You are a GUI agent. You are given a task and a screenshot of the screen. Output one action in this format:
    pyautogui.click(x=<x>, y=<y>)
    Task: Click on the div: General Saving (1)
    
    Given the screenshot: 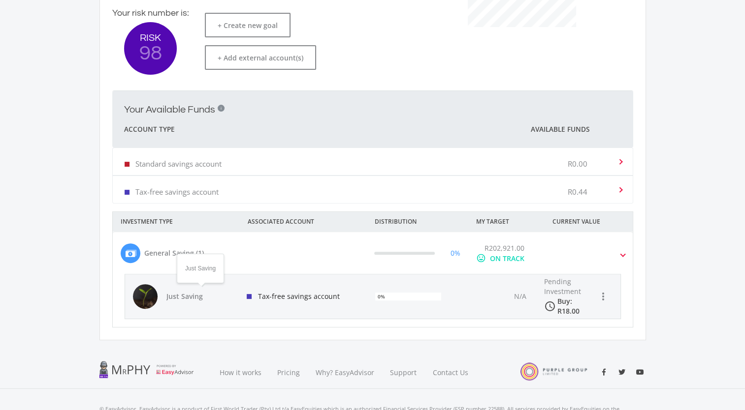 What is the action you would take?
    pyautogui.click(x=174, y=253)
    